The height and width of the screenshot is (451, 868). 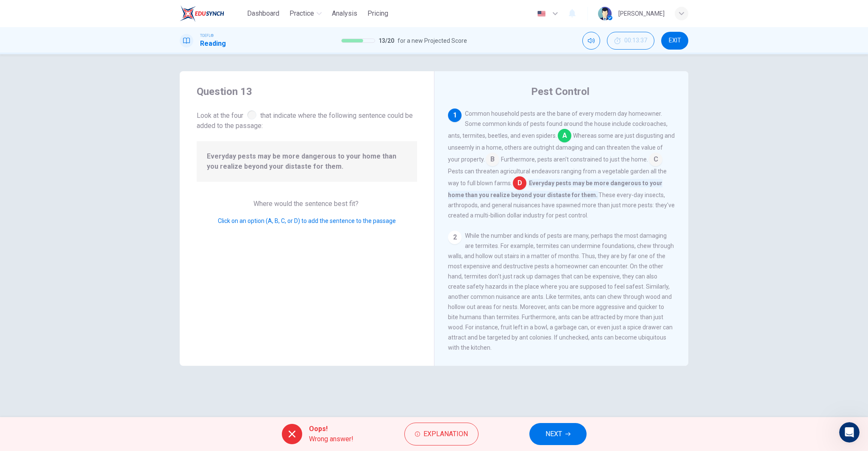 What do you see at coordinates (377, 13) in the screenshot?
I see `button: Pricing` at bounding box center [377, 13].